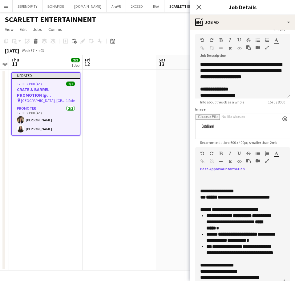  Describe the element at coordinates (243, 7) in the screenshot. I see `h3: Job Details` at that location.